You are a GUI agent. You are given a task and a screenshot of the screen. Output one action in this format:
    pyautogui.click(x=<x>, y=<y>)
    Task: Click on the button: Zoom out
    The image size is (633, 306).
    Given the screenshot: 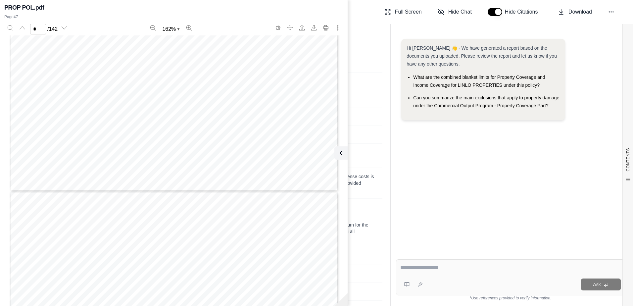 What is the action you would take?
    pyautogui.click(x=153, y=28)
    